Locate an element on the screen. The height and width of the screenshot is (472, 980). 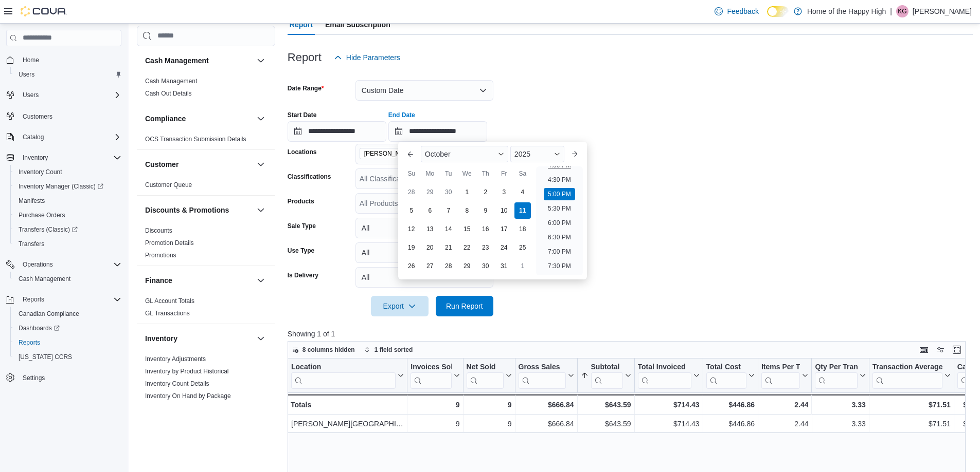
span: OCS Transaction Submission Details is located at coordinates (195, 139).